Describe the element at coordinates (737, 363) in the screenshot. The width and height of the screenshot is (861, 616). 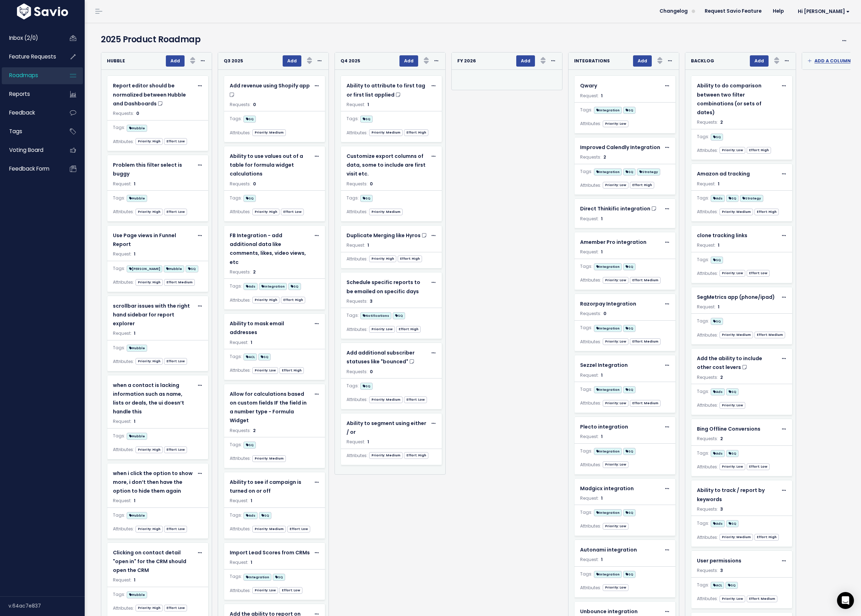
I see `a: Add the ability to include other cost levers` at that location.